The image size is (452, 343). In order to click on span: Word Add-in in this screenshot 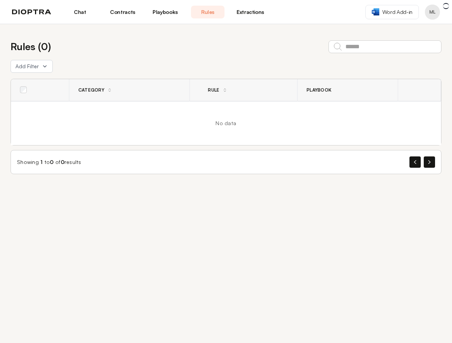, I will do `click(398, 12)`.